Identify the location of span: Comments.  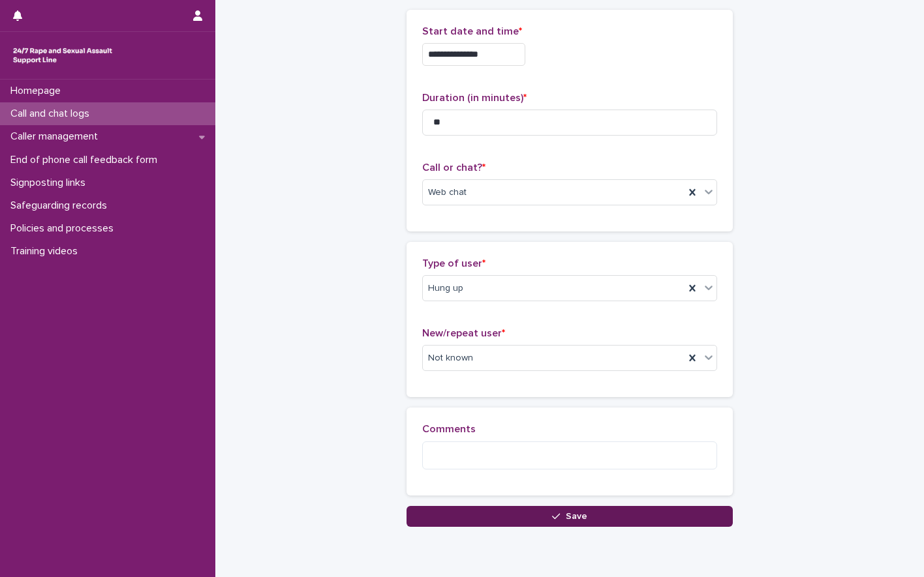
(449, 429).